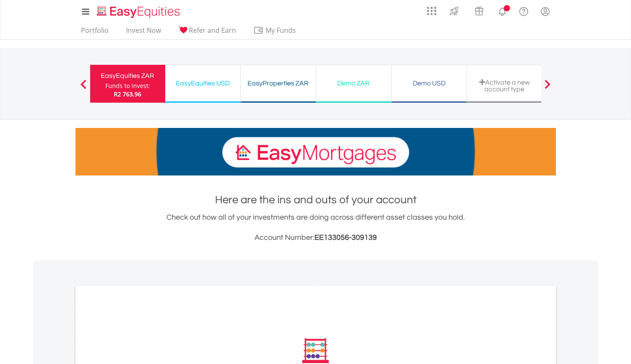 The width and height of the screenshot is (631, 364). Describe the element at coordinates (95, 32) in the screenshot. I see `a: Portfolio` at that location.